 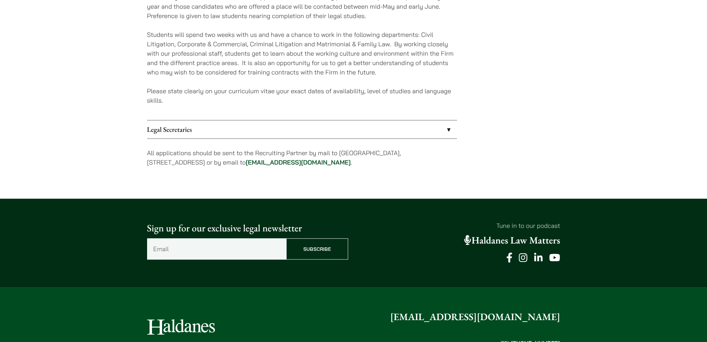 I want to click on p: Students will spend two weeks with us and have a chance to work in the following departments: Civ..., so click(x=302, y=53).